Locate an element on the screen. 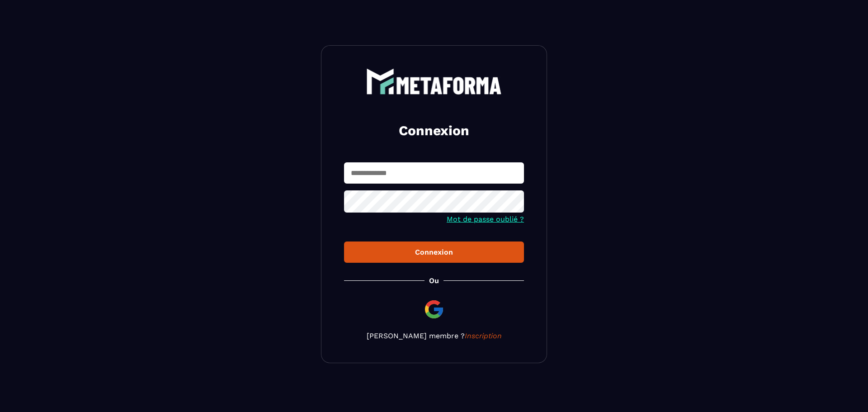 The image size is (868, 412). a: logo is located at coordinates (434, 82).